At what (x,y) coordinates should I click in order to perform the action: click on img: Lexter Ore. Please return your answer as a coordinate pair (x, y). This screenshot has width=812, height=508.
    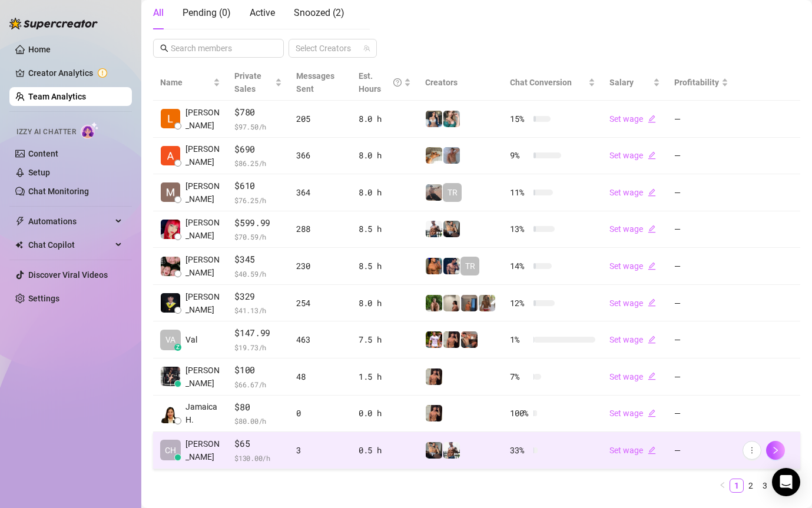
    Looking at the image, I should click on (170, 118).